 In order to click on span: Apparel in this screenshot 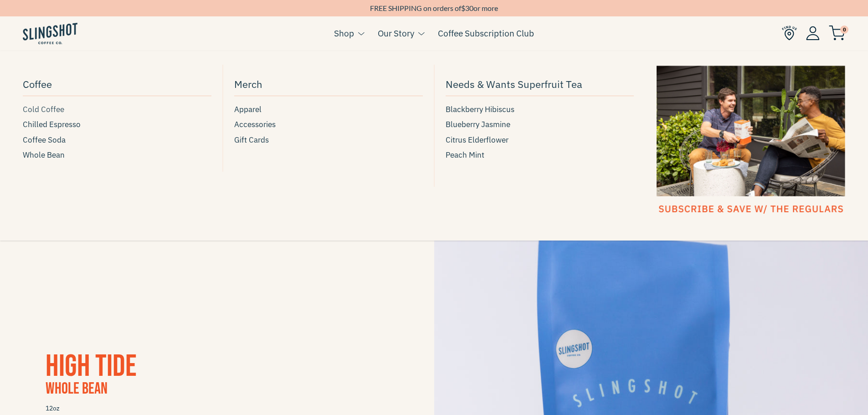, I will do `click(248, 110)`.